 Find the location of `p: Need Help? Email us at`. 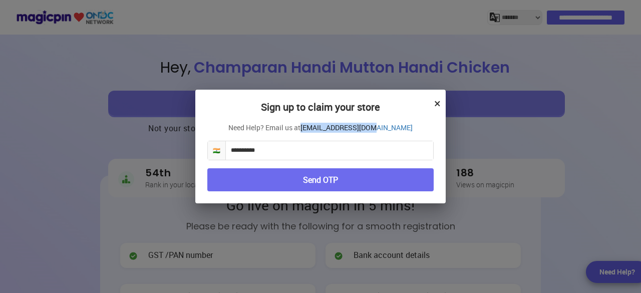

p: Need Help? Email us at is located at coordinates (320, 128).